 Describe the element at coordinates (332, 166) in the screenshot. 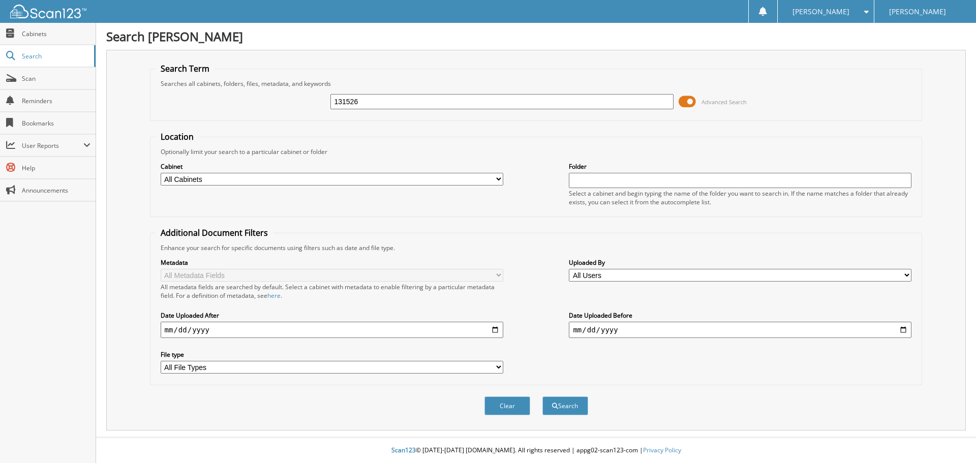

I see `label: Cabinet` at that location.